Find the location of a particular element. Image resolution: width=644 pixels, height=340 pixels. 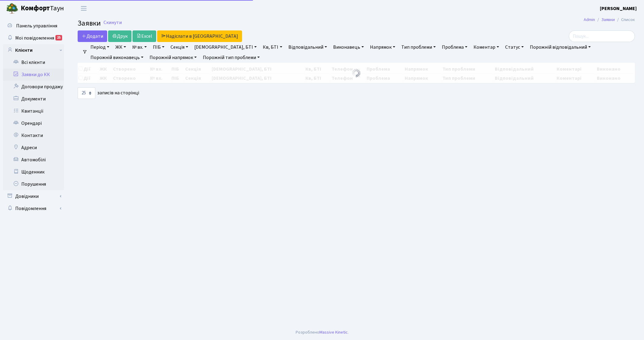

a: Заявки is located at coordinates (608, 20).